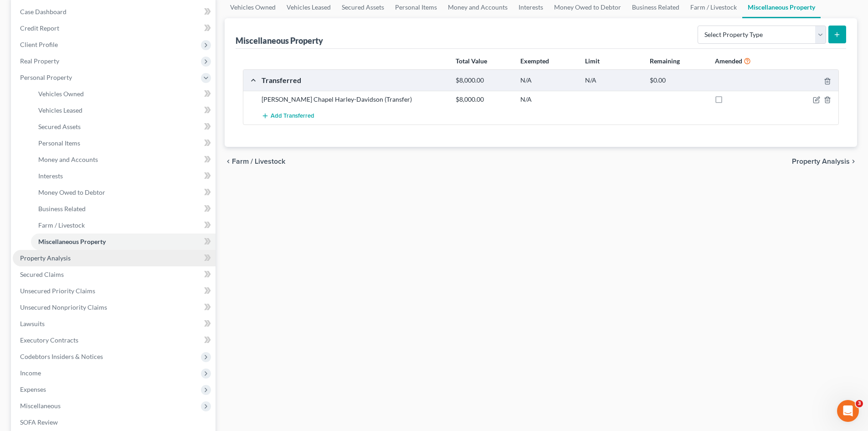 The height and width of the screenshot is (431, 868). What do you see at coordinates (678, 80) in the screenshot?
I see `div: $0.00` at bounding box center [678, 80].